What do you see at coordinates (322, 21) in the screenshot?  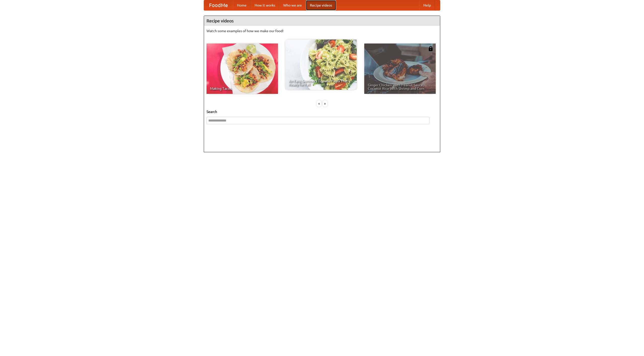 I see `h4: Recipe videos` at bounding box center [322, 21].